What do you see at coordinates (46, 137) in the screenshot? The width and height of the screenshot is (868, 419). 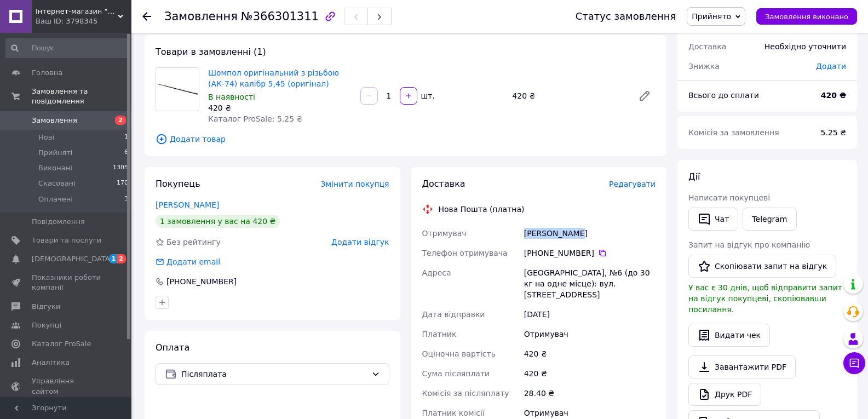 I see `span: Нові` at bounding box center [46, 137].